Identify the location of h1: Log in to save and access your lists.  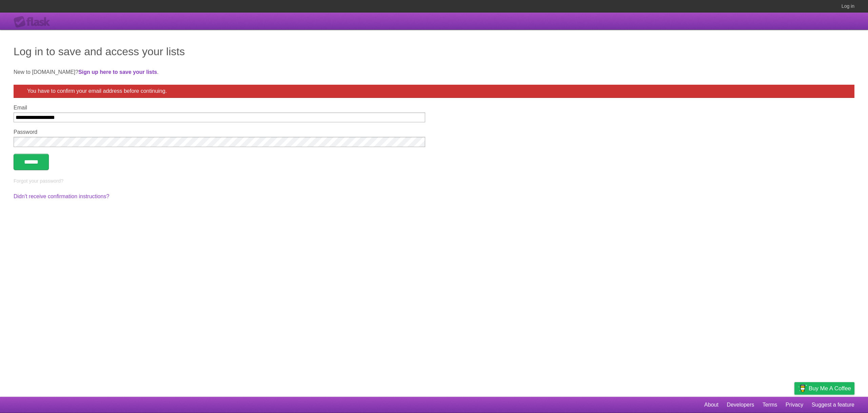
(434, 52).